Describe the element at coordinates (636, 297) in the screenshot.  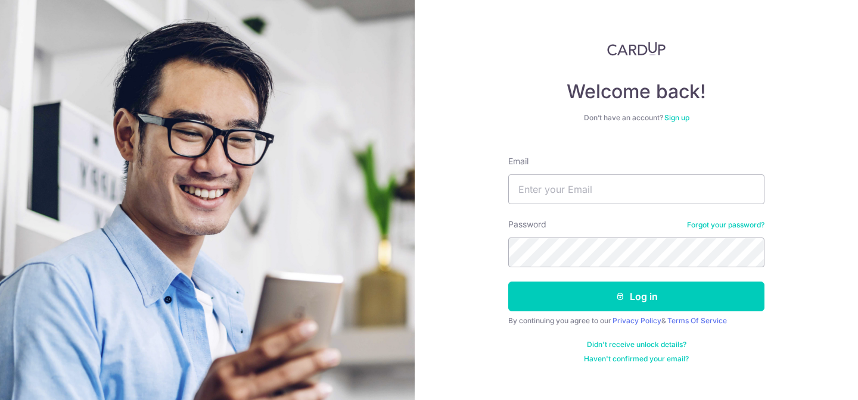
I see `button: Log in` at that location.